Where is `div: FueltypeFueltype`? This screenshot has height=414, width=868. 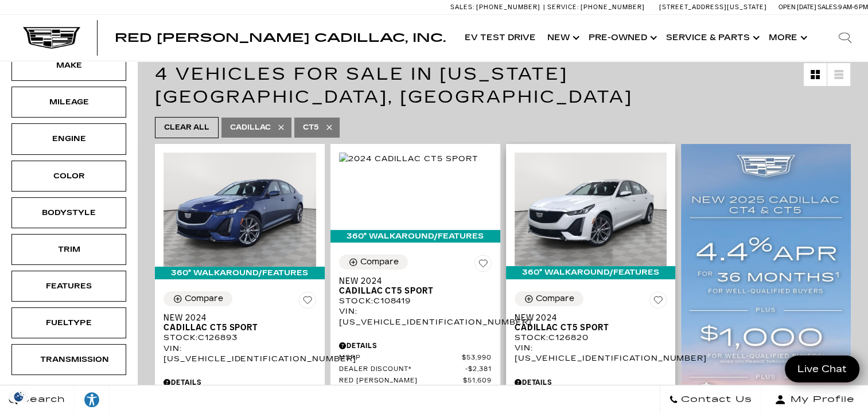
div: FueltypeFueltype is located at coordinates (69, 323).